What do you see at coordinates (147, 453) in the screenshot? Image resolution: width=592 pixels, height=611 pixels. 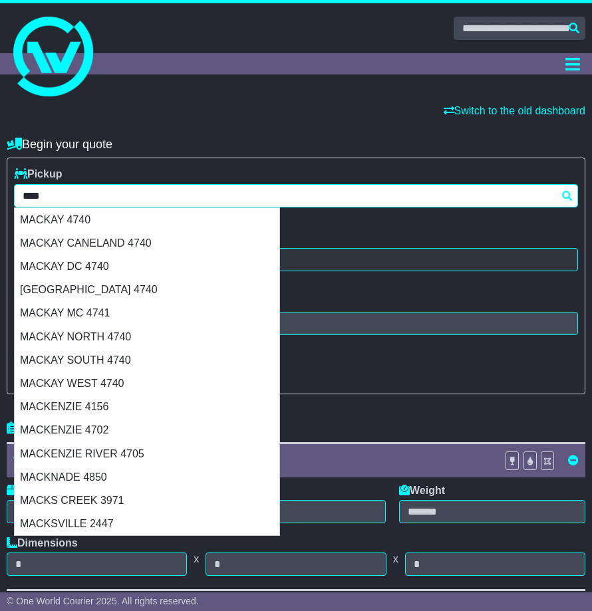 I see `div: MACKENZIE RIVER 4705` at bounding box center [147, 453].